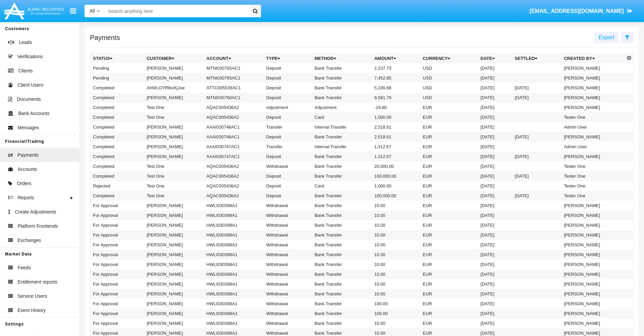 The width and height of the screenshot is (644, 336). I want to click on span: Event History, so click(32, 310).